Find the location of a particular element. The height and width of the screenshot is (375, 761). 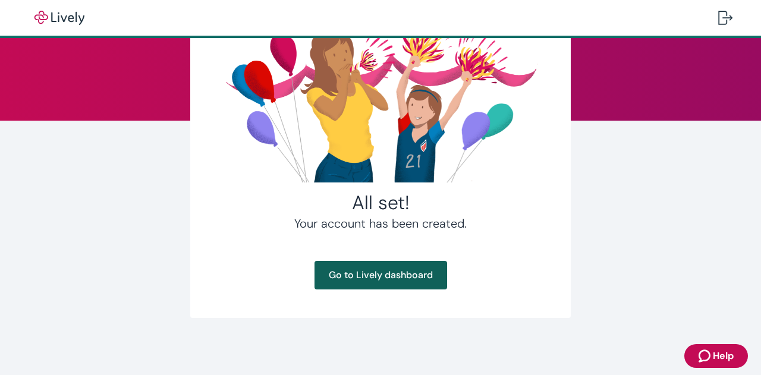

h4: Your account has been created. is located at coordinates (381, 224).